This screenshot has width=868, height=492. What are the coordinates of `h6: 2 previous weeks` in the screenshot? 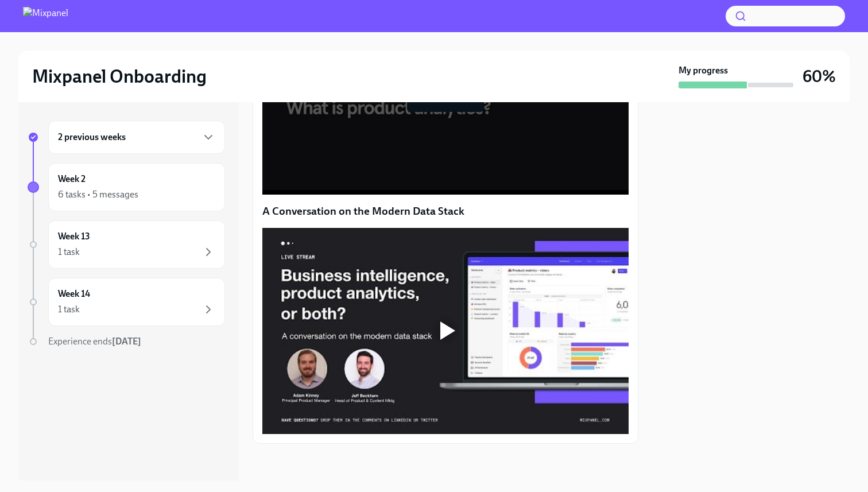 It's located at (92, 137).